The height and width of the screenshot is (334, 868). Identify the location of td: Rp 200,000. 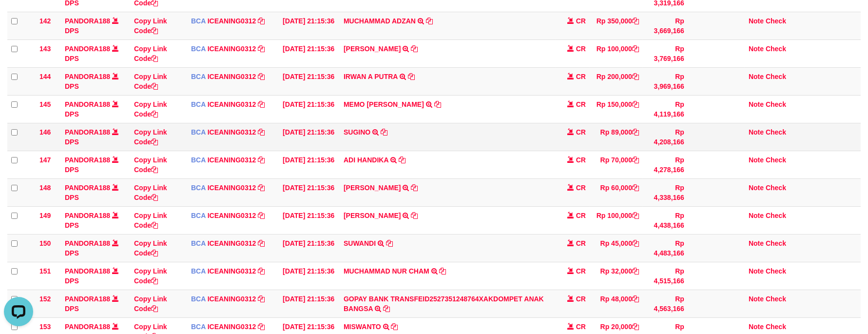
(617, 81).